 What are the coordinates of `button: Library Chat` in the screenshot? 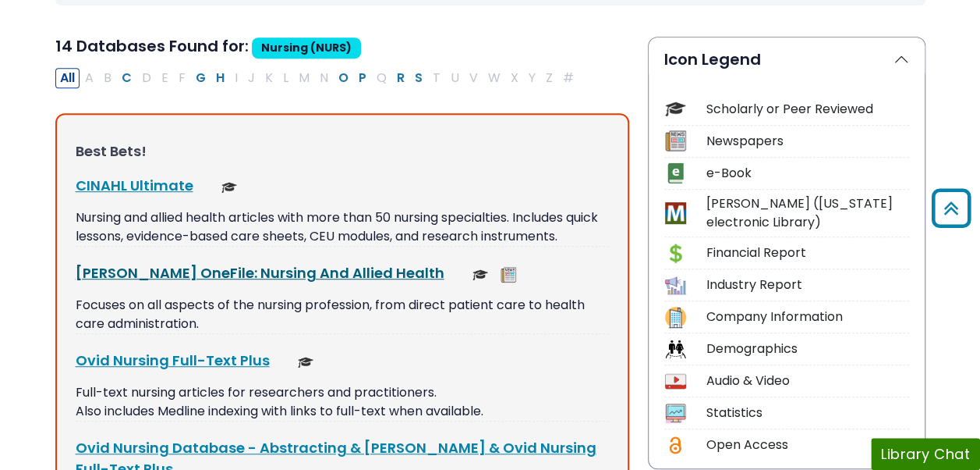 It's located at (925, 453).